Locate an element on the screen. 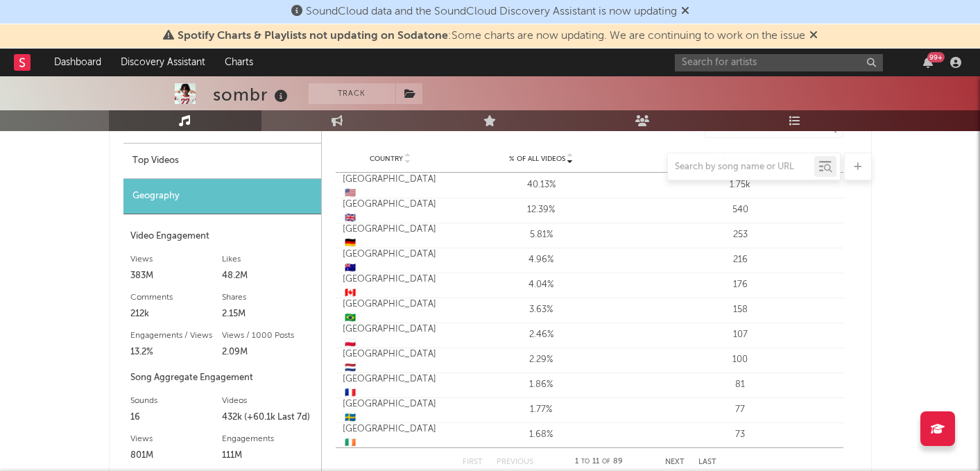  div: 540 is located at coordinates (740, 211).